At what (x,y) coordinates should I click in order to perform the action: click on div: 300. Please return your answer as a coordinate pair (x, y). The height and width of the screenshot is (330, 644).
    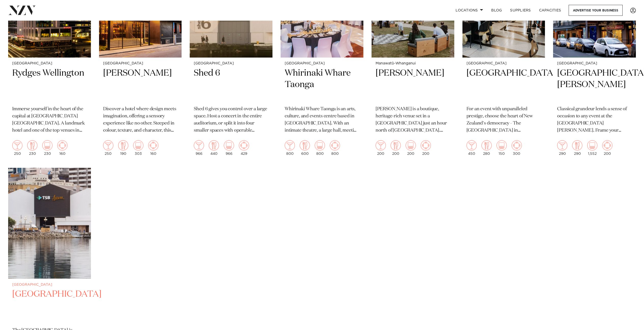
    Looking at the image, I should click on (517, 148).